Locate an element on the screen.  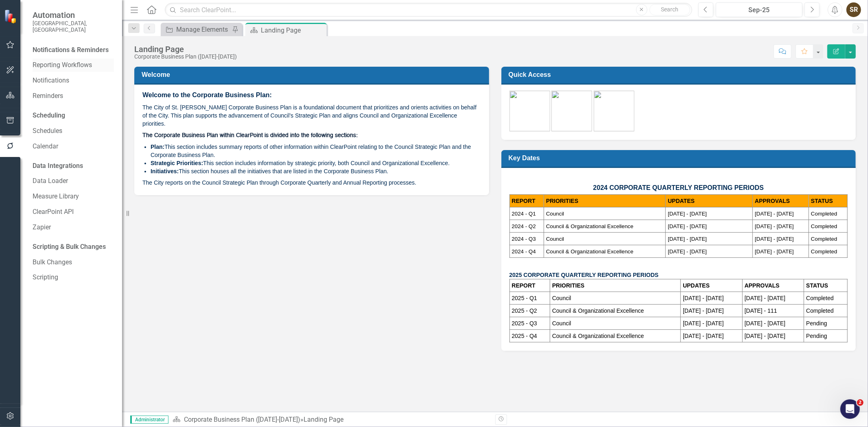
td: Completed is located at coordinates (825, 311).